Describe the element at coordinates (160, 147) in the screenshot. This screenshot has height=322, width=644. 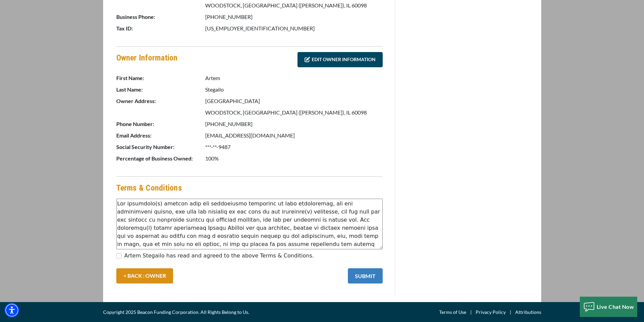
I see `p: Social Security Number:` at that location.